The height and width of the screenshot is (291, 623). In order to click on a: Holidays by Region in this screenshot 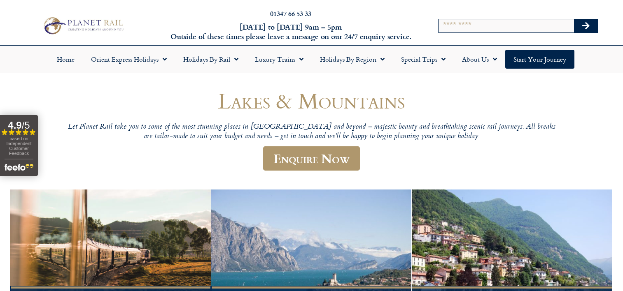, I will do `click(352, 59)`.